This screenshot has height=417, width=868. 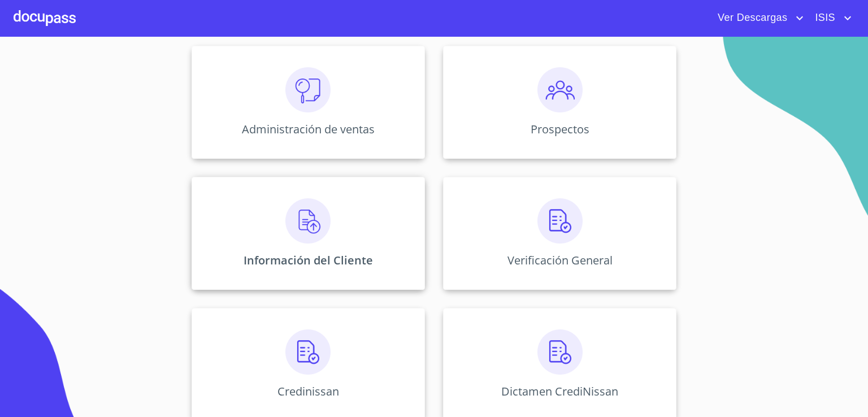 What do you see at coordinates (308, 391) in the screenshot?
I see `p: Credinissan` at bounding box center [308, 391].